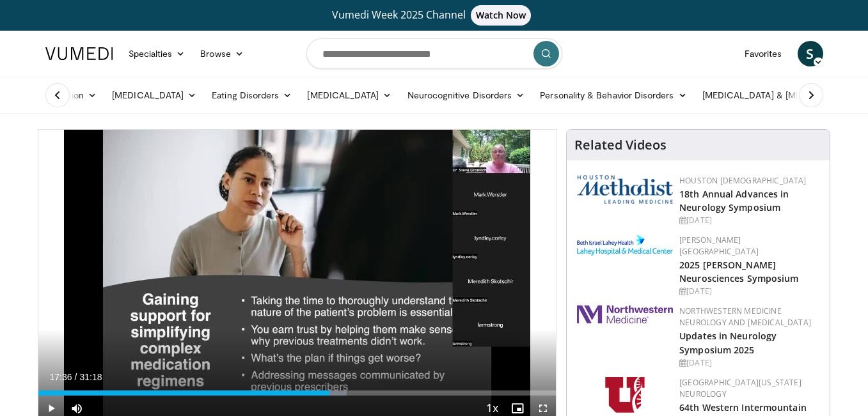  I want to click on a: Vumedi Week 2025 ChannelWatch Now, so click(435, 16).